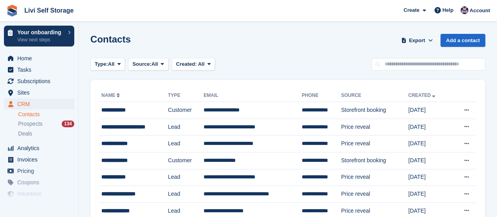 Image resolution: width=497 pixels, height=217 pixels. What do you see at coordinates (448, 10) in the screenshot?
I see `span: Help` at bounding box center [448, 10].